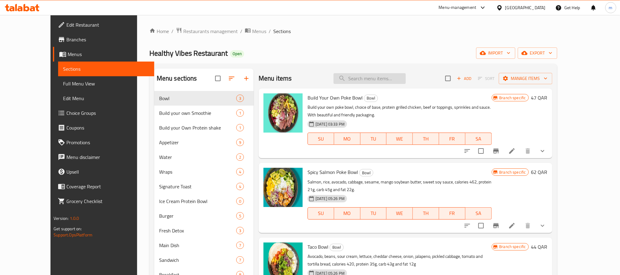 Image resolution: width=620 pixels, height=275 pixels. Describe the element at coordinates (400, 139) in the screenshot. I see `span: WE` at that location.